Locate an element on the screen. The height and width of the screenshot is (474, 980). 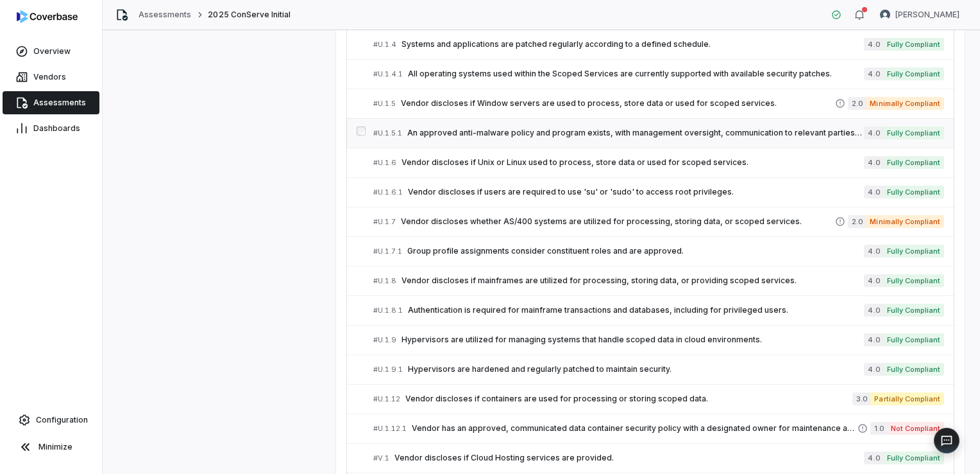
span: Systems and applications are patched regularly according to a defined schedule. is located at coordinates (632, 44).